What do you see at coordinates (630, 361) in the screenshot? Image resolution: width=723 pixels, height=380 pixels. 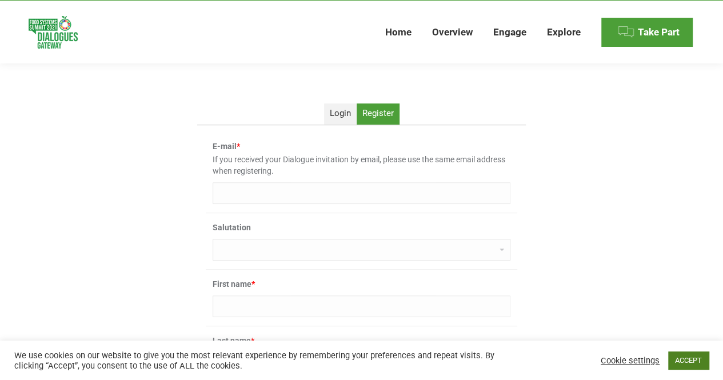 I see `a: Cookie settings` at bounding box center [630, 361].